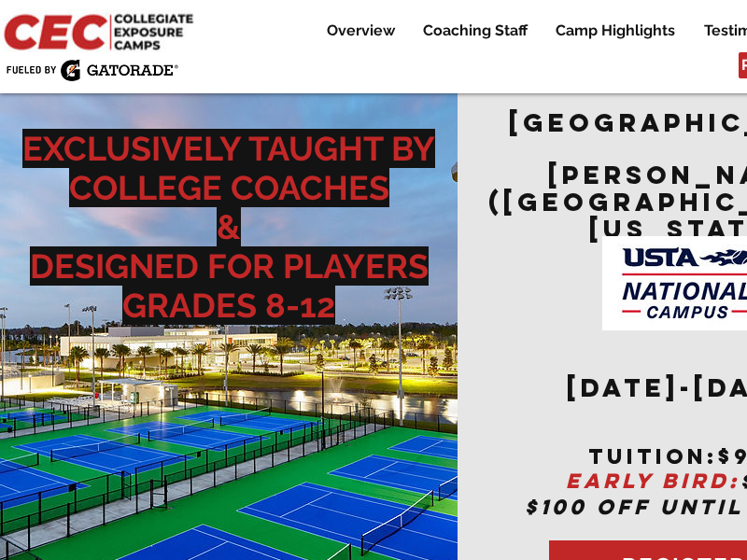 This screenshot has width=747, height=560. What do you see at coordinates (474, 31) in the screenshot?
I see `a: Coaching Staff` at bounding box center [474, 31].